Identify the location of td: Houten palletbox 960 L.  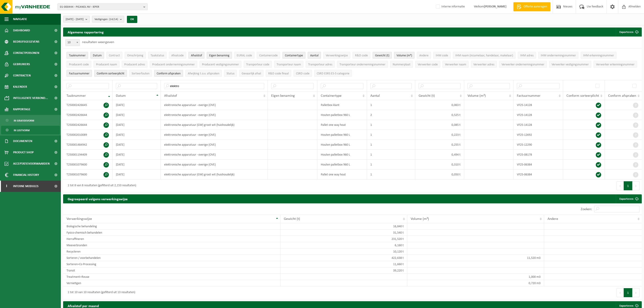
(342, 155).